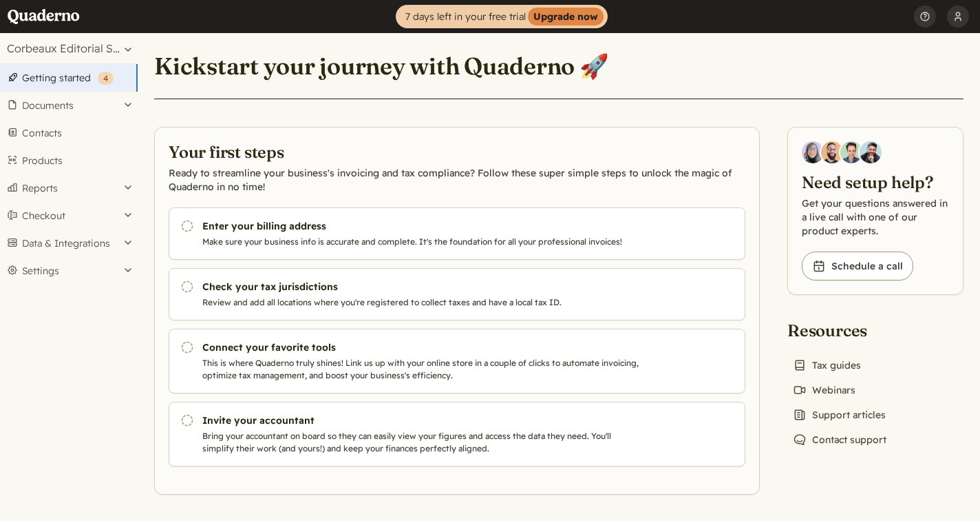 The height and width of the screenshot is (521, 980). What do you see at coordinates (875, 217) in the screenshot?
I see `p: Get your questions answered in a live call with one of our product experts.` at bounding box center [875, 217].